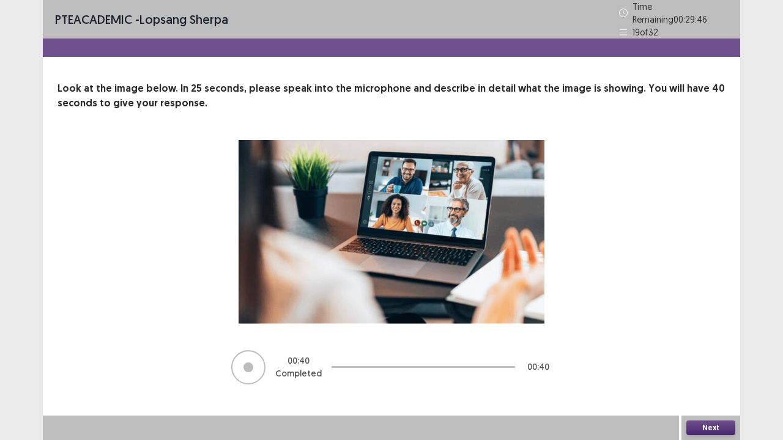 This screenshot has height=440, width=783. What do you see at coordinates (710, 428) in the screenshot?
I see `button: Next` at bounding box center [710, 428].